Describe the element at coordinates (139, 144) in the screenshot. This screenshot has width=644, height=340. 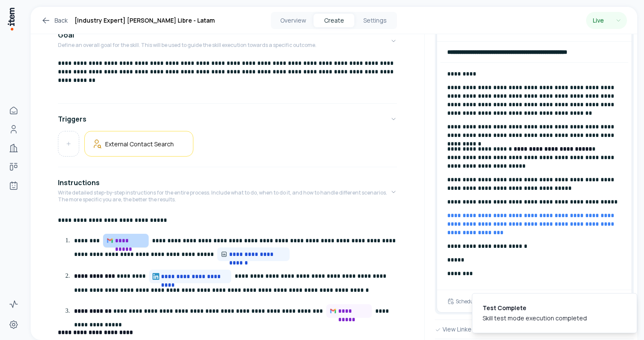
I see `h5: External Contact Search` at that location.